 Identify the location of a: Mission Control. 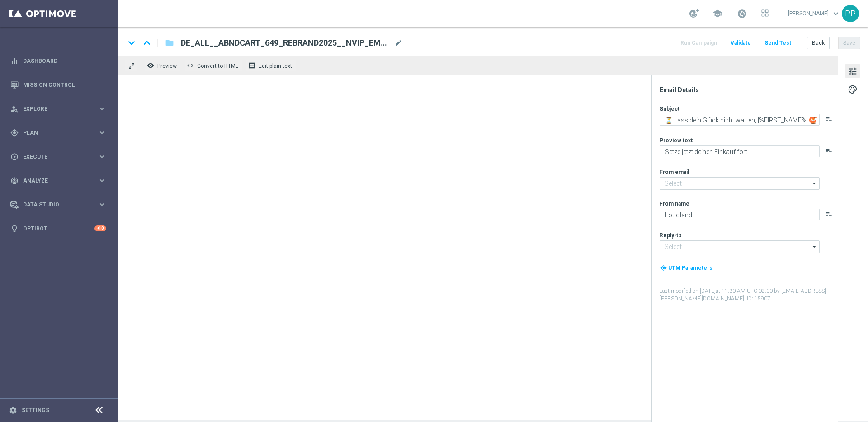
(65, 84).